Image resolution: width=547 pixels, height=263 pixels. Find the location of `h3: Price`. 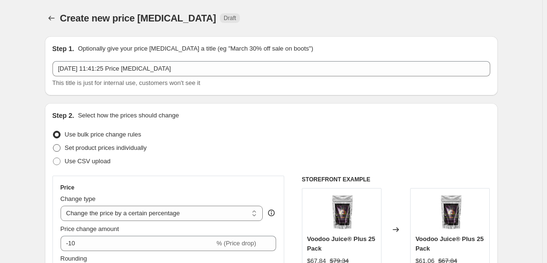

h3: Price is located at coordinates (67, 187).